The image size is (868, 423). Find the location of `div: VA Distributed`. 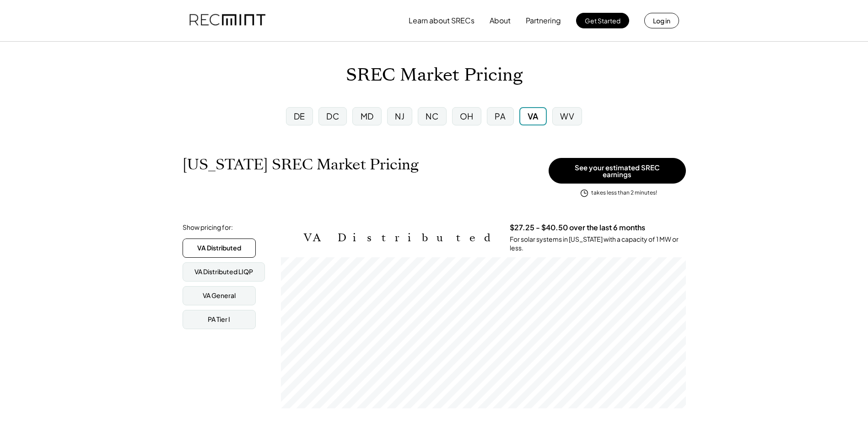

div: VA Distributed is located at coordinates (219, 248).